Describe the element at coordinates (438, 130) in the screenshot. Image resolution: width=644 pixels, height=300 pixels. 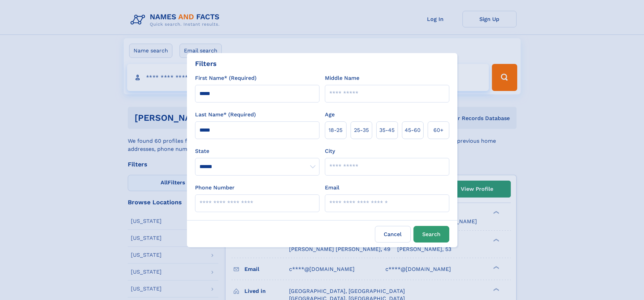
I see `span: 60+` at that location.